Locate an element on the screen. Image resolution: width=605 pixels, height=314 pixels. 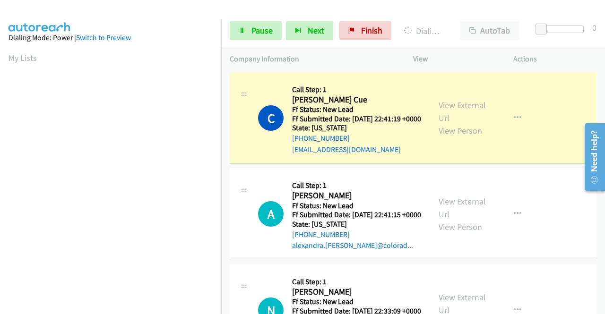
a: Switch to Preview is located at coordinates (104, 37).